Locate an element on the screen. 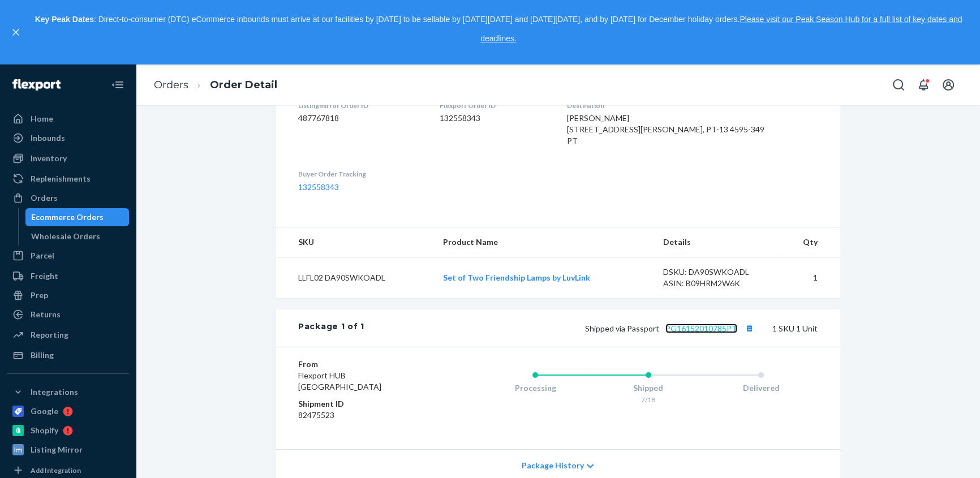 The image size is (980, 478). div: Processing is located at coordinates (535, 388).